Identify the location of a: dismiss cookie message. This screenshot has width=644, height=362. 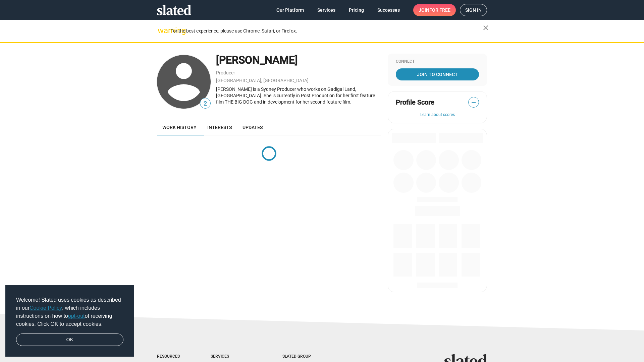
(70, 340).